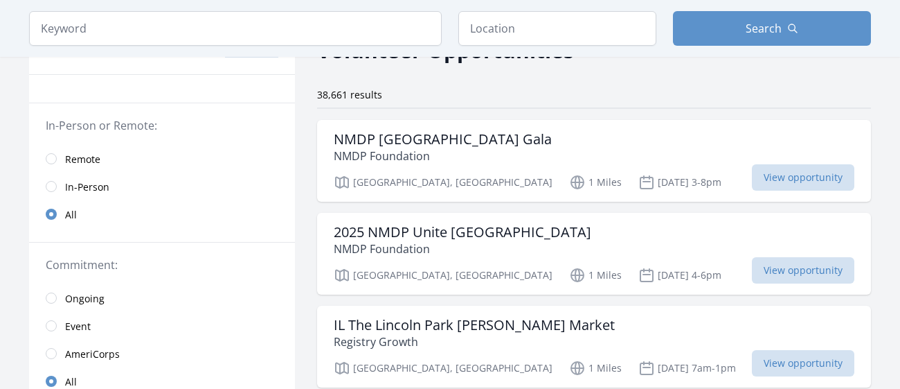  Describe the element at coordinates (350, 94) in the screenshot. I see `span: 38,661 results` at that location.